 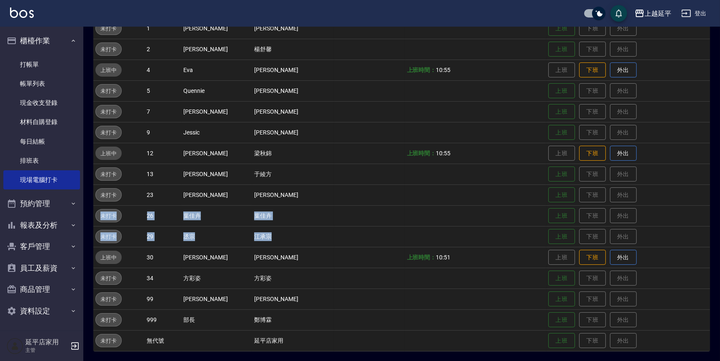 What do you see at coordinates (217, 91) in the screenshot?
I see `td: Quennie` at bounding box center [217, 91].